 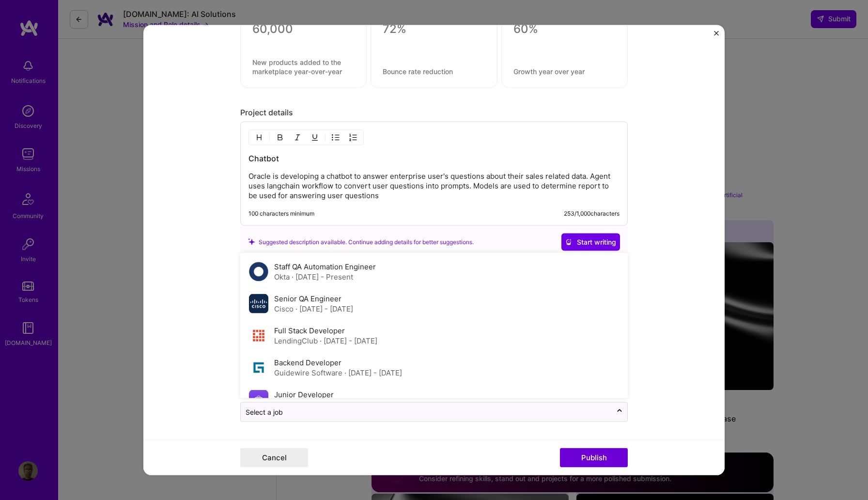 I want to click on div: Okta, so click(x=326, y=276).